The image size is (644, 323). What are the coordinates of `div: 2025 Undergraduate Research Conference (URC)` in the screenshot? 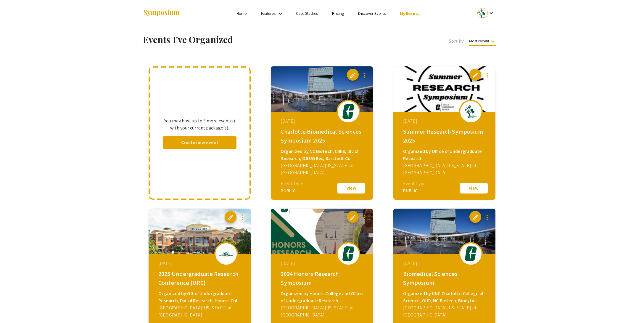 It's located at (201, 278).